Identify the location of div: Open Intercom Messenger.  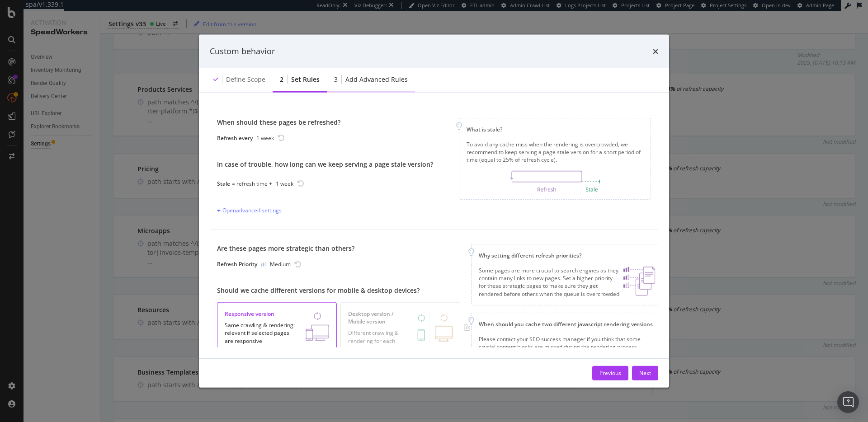
(848, 402).